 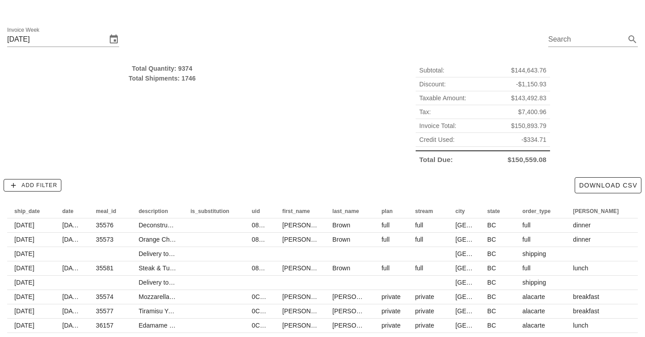 I want to click on span: shipping, so click(x=534, y=282).